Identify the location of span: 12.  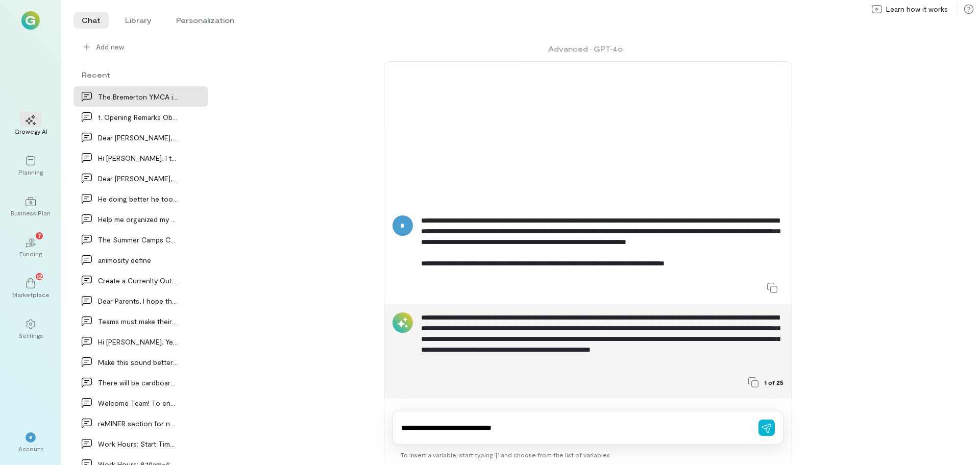
(39, 276).